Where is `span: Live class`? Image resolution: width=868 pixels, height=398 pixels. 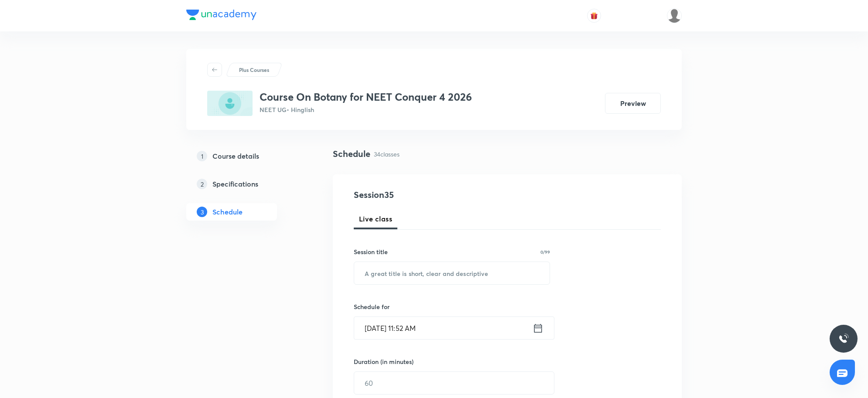
span: Live class is located at coordinates (376, 219).